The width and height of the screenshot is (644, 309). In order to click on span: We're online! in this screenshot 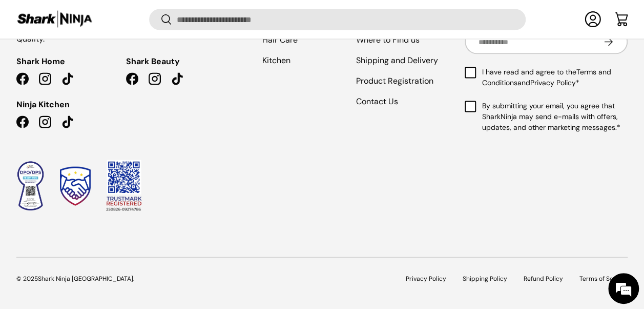, I will do `click(101, 142)`.